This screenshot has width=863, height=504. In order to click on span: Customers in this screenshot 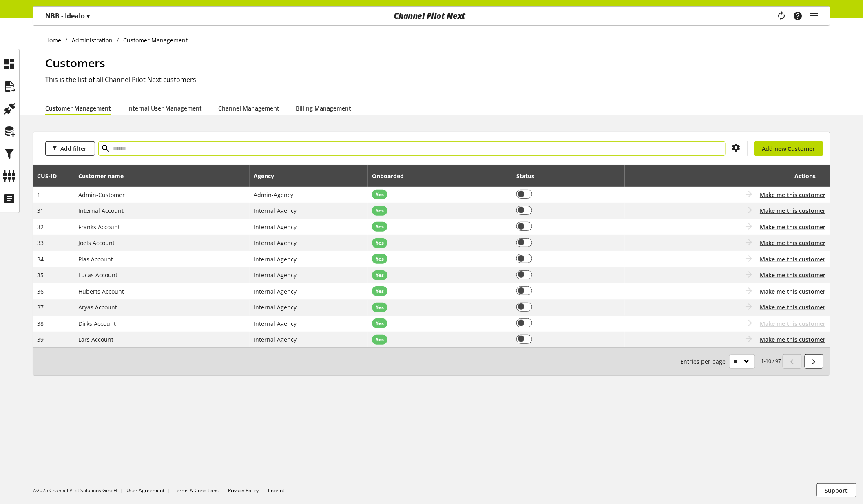, I will do `click(75, 63)`.